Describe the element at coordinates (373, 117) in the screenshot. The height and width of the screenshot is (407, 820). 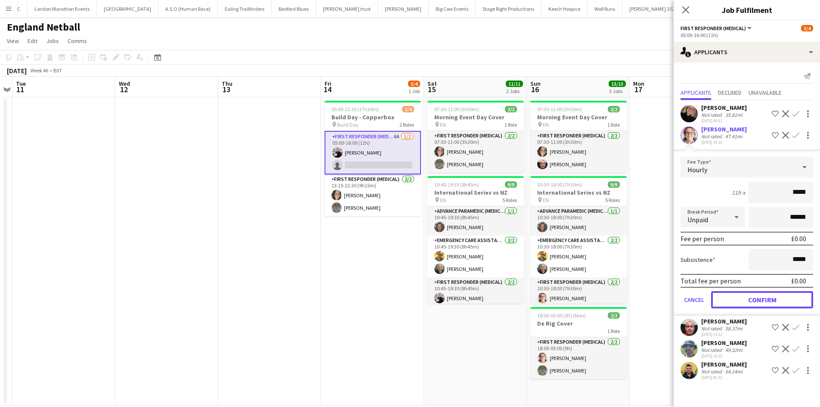
I see `h3: Build Day - Copperbox` at that location.